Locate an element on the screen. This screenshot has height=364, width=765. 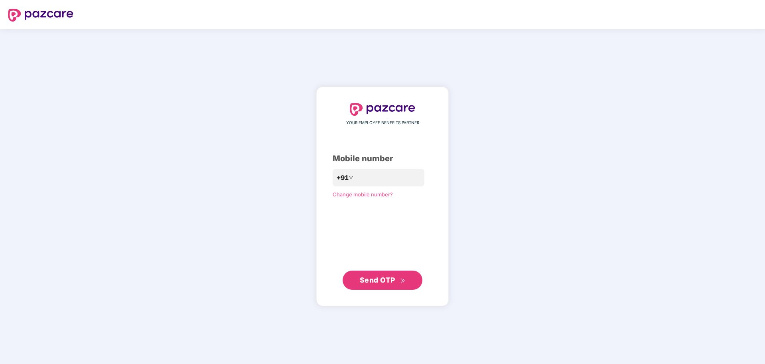
span: Change mobile number? is located at coordinates (363, 194).